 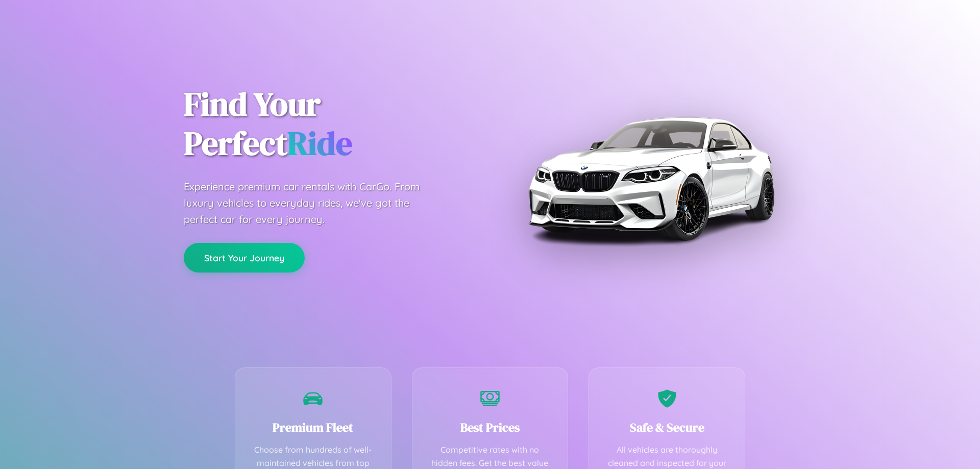 What do you see at coordinates (651, 179) in the screenshot?
I see `img: Premium BMW car rental vehicle` at bounding box center [651, 179].